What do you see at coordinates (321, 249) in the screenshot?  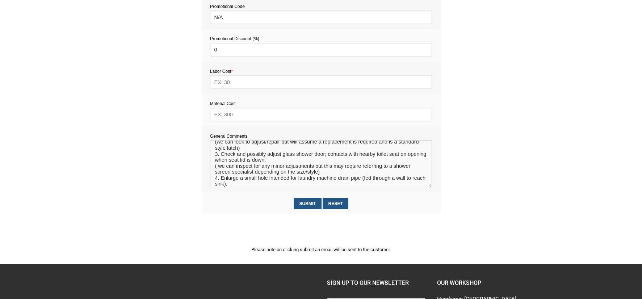 I see `p: Please note on clicking submit an email will be sent to the customer.` at bounding box center [321, 249].